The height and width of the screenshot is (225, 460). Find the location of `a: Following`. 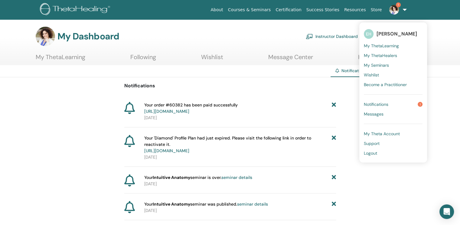

a: Following is located at coordinates (143, 59).